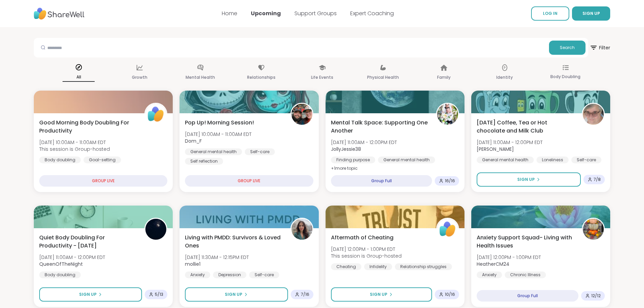  I want to click on p: Body Doubling, so click(565, 77).